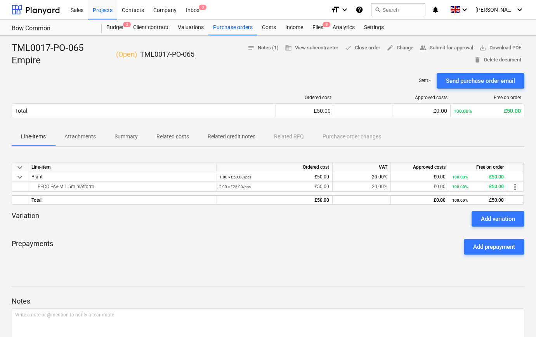  Describe the element at coordinates (233, 28) in the screenshot. I see `a: Purchase orders` at that location.